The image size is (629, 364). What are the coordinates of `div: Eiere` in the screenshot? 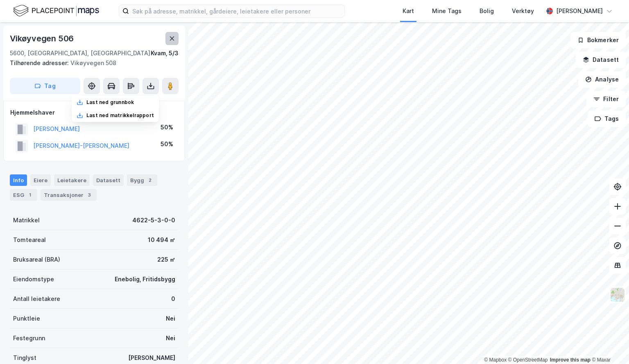 It's located at (41, 180).